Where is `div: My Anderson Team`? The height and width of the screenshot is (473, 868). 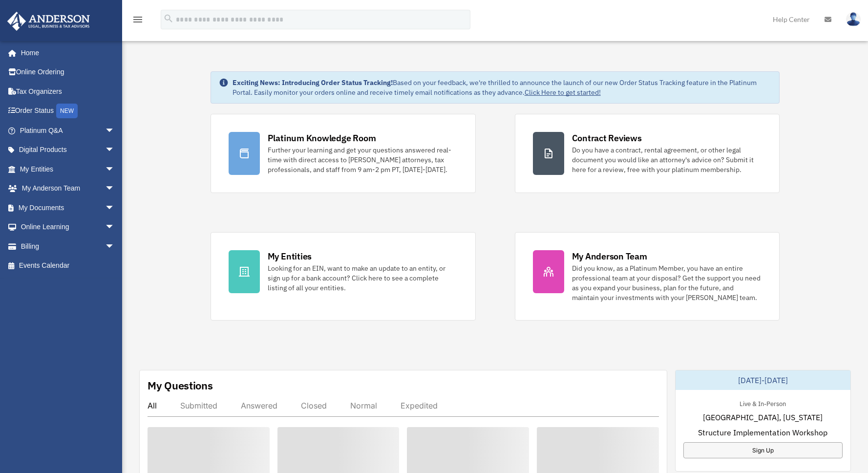
div: My Anderson Team is located at coordinates (610, 256).